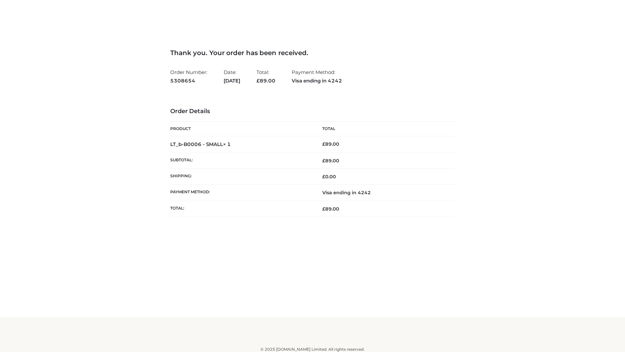  I want to click on td: Visa ending in 4242, so click(383, 192).